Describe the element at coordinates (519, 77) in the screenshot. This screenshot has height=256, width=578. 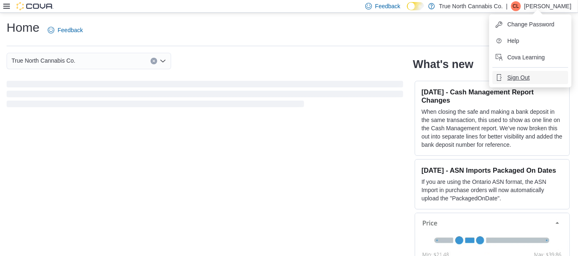
I see `span: Sign Out` at that location.